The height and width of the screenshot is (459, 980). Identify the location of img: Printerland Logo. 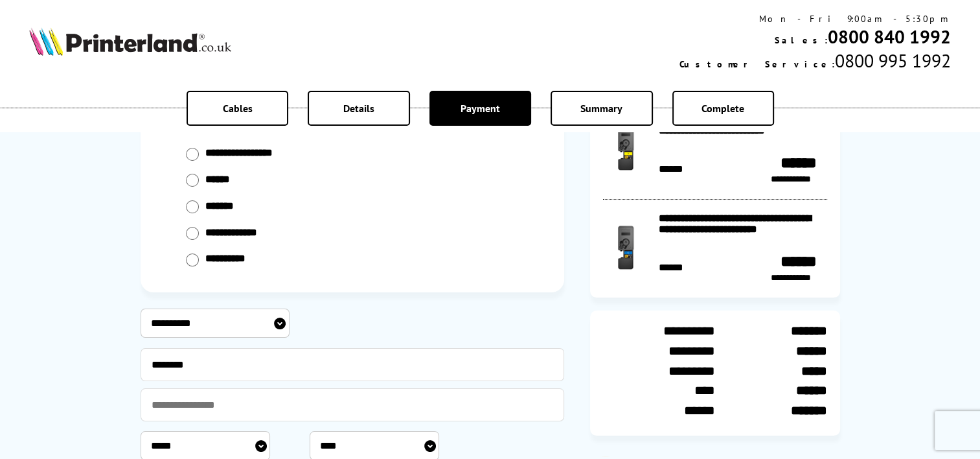
(130, 42).